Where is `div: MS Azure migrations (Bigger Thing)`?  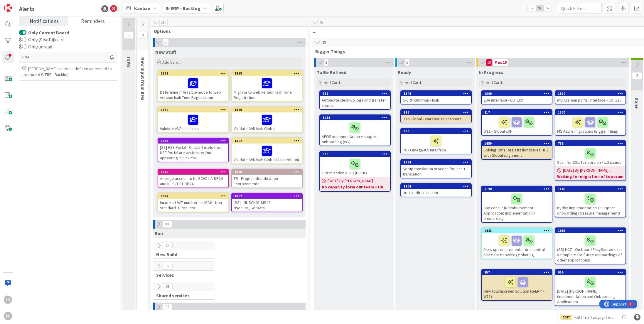
div: MS Azure migrations (Bigger Thing) is located at coordinates (590, 125).